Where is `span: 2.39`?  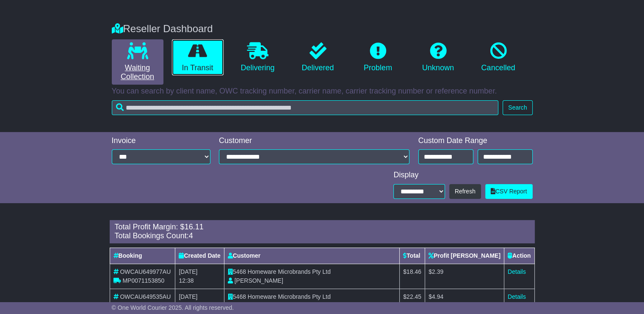
span: 2.39 is located at coordinates (437, 271).